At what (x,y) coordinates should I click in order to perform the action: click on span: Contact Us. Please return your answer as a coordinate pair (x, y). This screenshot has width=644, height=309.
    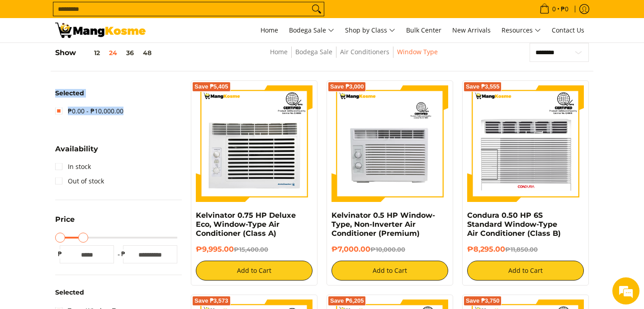
    Looking at the image, I should click on (568, 30).